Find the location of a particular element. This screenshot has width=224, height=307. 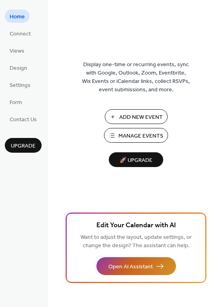

span: Views is located at coordinates (17, 51).